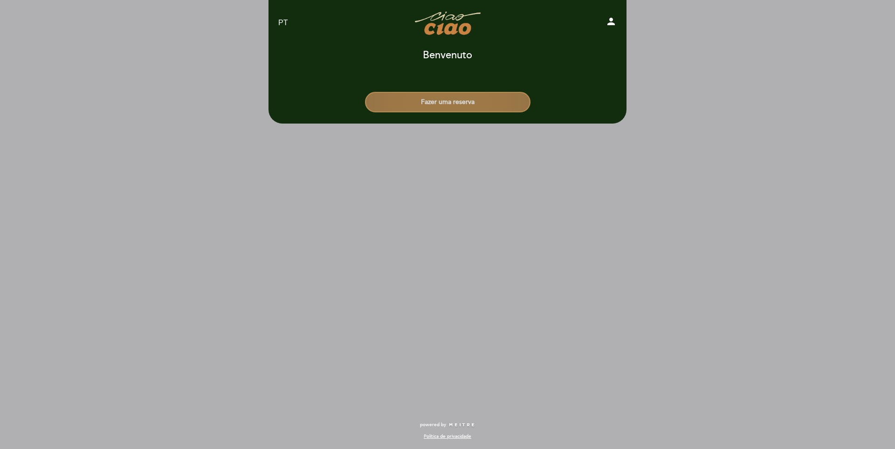 The height and width of the screenshot is (449, 895). What do you see at coordinates (448, 55) in the screenshot?
I see `h1: Benvenuto` at bounding box center [448, 55].